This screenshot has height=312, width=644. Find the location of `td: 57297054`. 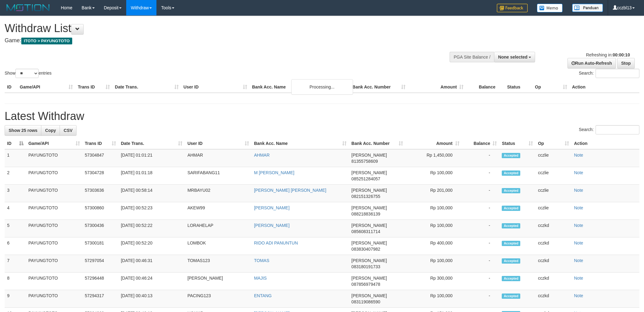

td: 57297054 is located at coordinates (100, 264).